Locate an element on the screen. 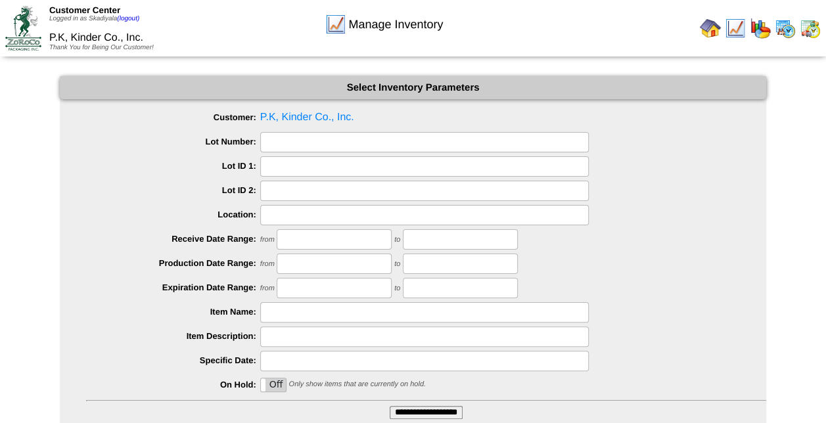 The height and width of the screenshot is (423, 826). label: Customer: is located at coordinates (173, 117).